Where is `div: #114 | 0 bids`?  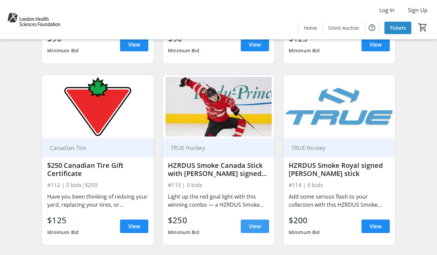 div: #114 | 0 bids is located at coordinates (339, 185).